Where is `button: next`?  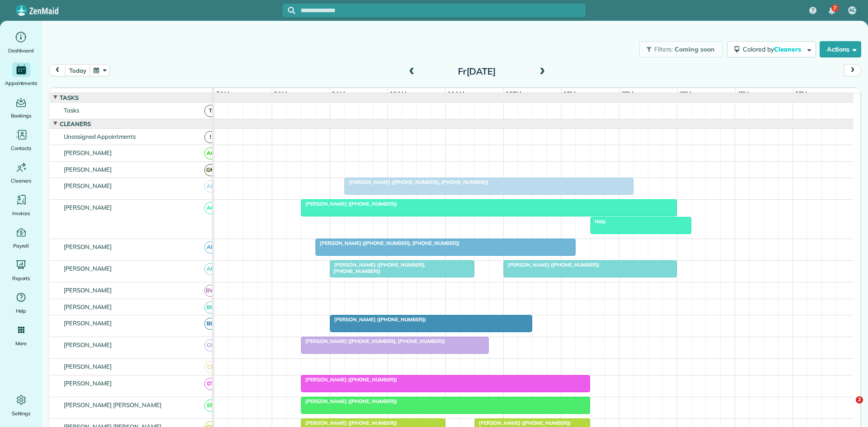 button: next is located at coordinates (852, 70).